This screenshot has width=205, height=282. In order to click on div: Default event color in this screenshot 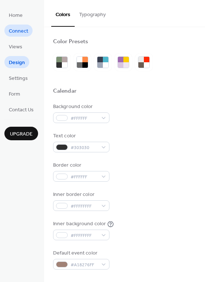, I will do `click(80, 253)`.